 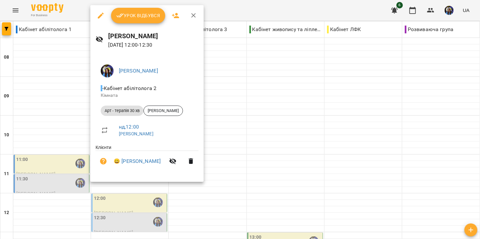 I want to click on span: - Кабінет абілітолога 2, so click(x=129, y=88).